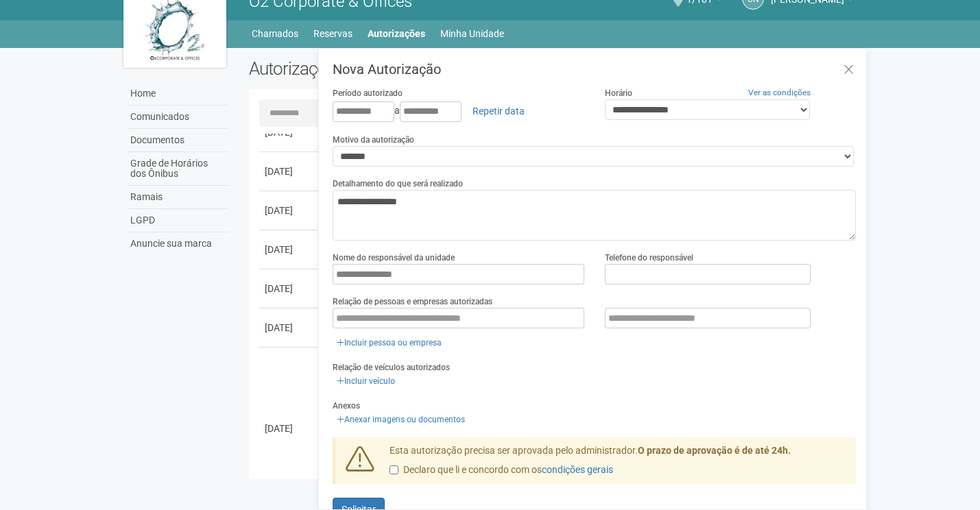  What do you see at coordinates (501, 471) in the screenshot?
I see `label: Declaro que li e concordo com os` at bounding box center [501, 471].